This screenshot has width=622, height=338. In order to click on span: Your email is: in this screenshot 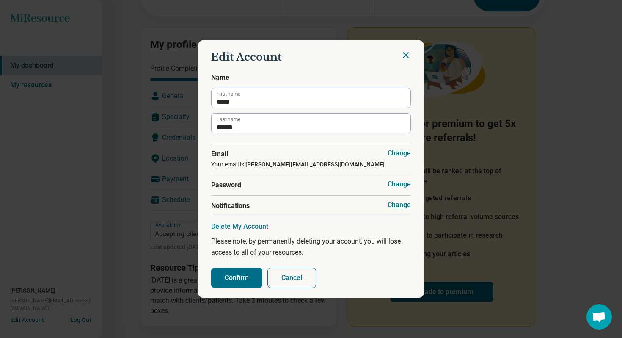, I will do `click(298, 164)`.